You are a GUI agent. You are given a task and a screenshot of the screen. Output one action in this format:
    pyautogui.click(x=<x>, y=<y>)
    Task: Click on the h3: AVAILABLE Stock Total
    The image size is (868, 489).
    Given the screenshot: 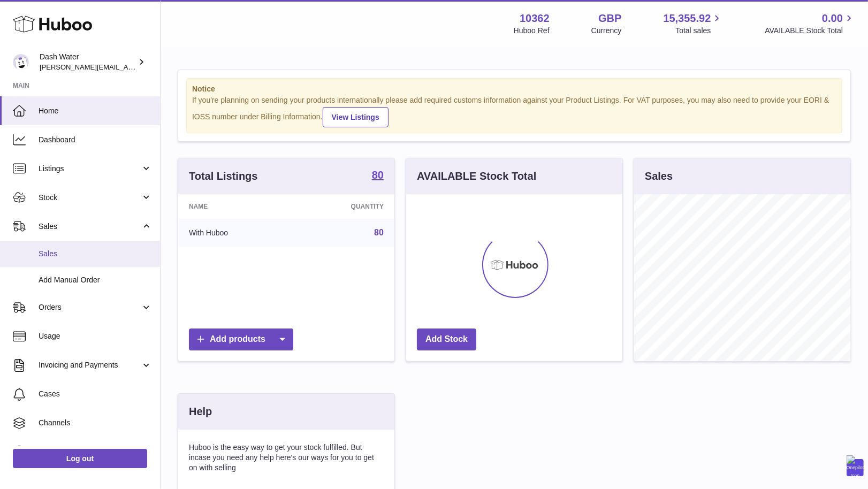 What is the action you would take?
    pyautogui.click(x=476, y=176)
    